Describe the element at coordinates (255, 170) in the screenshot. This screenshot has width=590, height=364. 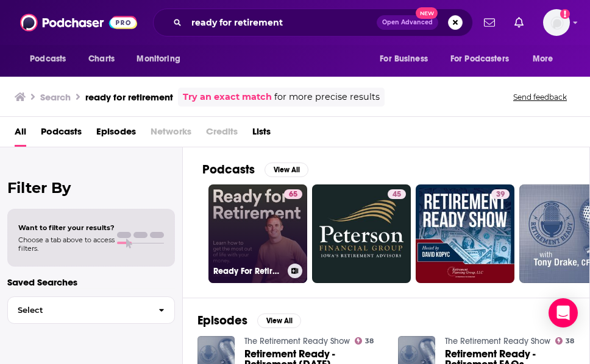
I see `a: PodcastsView All` at that location.